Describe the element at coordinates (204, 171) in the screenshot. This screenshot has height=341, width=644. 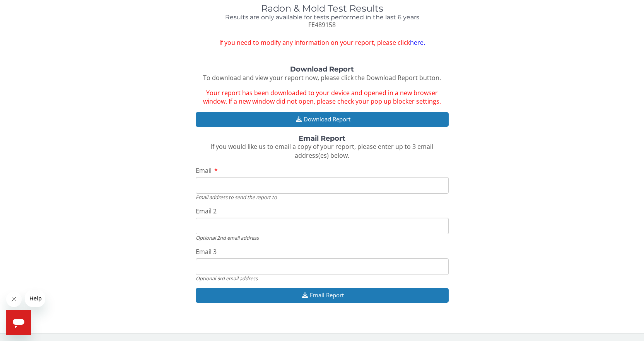
I see `span: Email` at that location.